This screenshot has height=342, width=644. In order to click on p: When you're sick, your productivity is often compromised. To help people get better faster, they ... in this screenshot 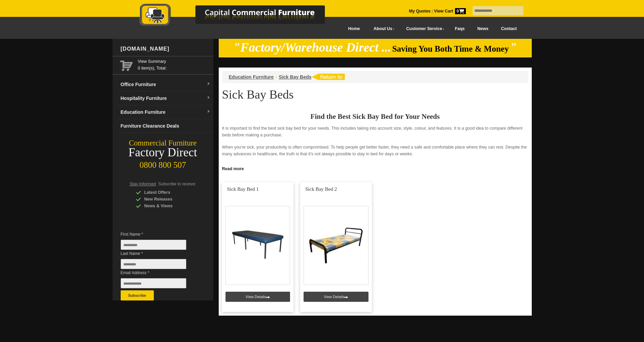, I will do `click(376, 150)`.